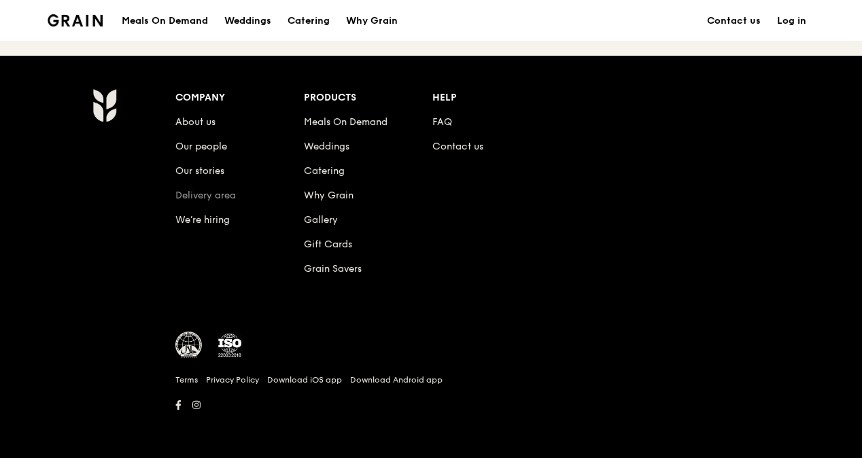 Image resolution: width=862 pixels, height=458 pixels. I want to click on img: ISO Certified, so click(230, 345).